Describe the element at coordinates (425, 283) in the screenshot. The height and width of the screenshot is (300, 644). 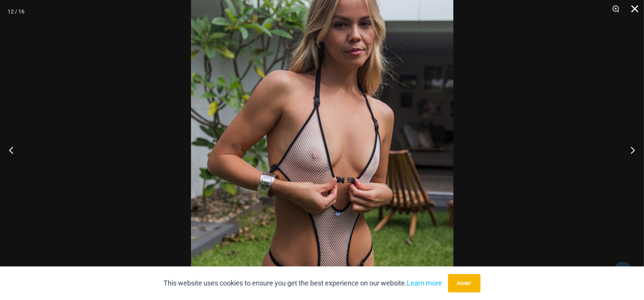
I see `a: Learn more` at that location.